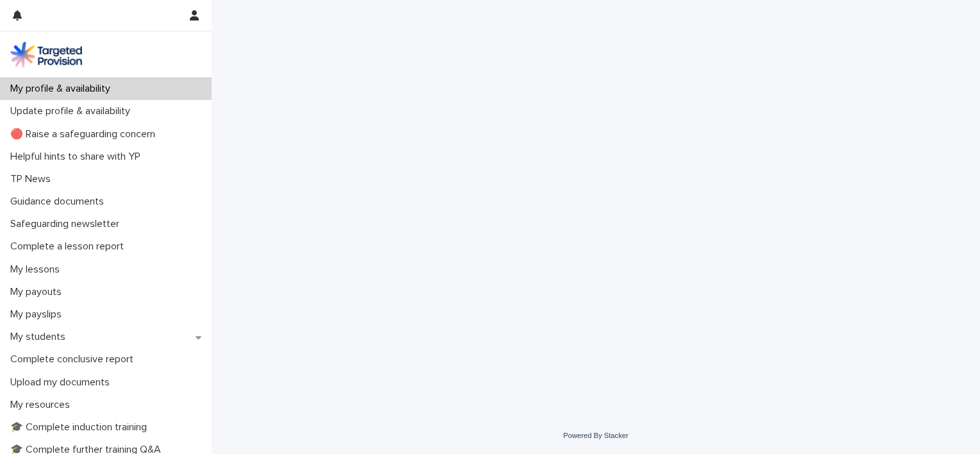 The image size is (980, 454). I want to click on p: My lessons, so click(37, 270).